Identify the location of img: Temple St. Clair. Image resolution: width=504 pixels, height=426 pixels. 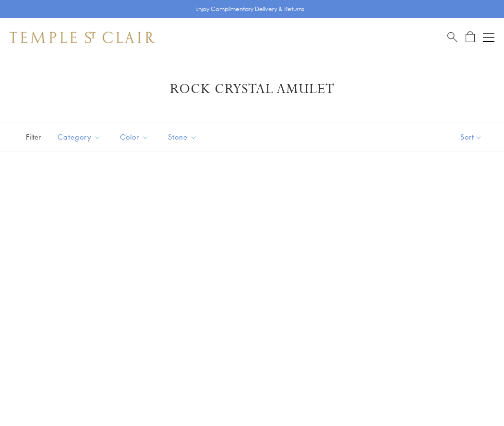
(82, 38).